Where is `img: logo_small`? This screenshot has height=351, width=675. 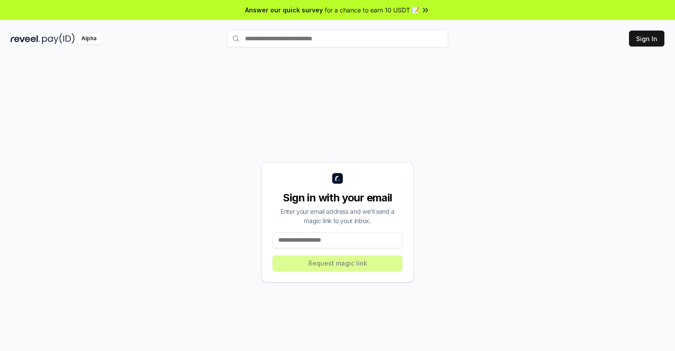
img: logo_small is located at coordinates (338, 178).